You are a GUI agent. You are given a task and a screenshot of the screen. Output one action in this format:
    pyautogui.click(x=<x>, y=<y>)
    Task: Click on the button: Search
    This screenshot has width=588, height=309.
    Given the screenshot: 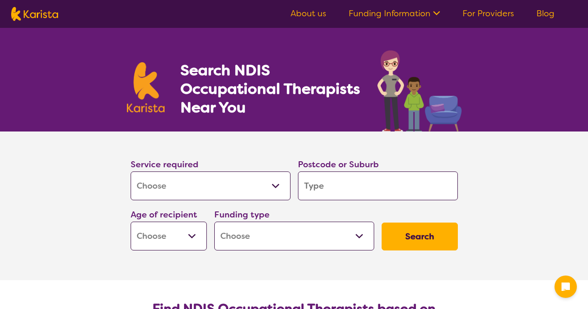 What is the action you would take?
    pyautogui.click(x=420, y=236)
    